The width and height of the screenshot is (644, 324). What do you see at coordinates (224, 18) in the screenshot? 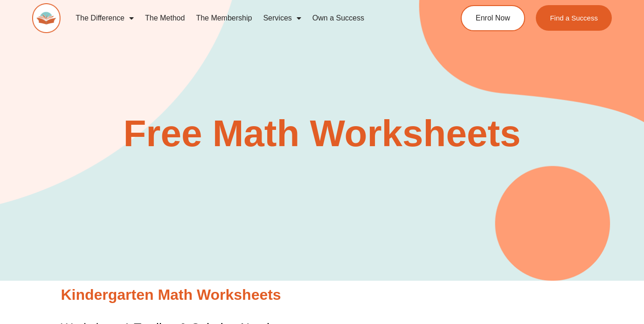
I see `a: The Membership` at bounding box center [224, 18].